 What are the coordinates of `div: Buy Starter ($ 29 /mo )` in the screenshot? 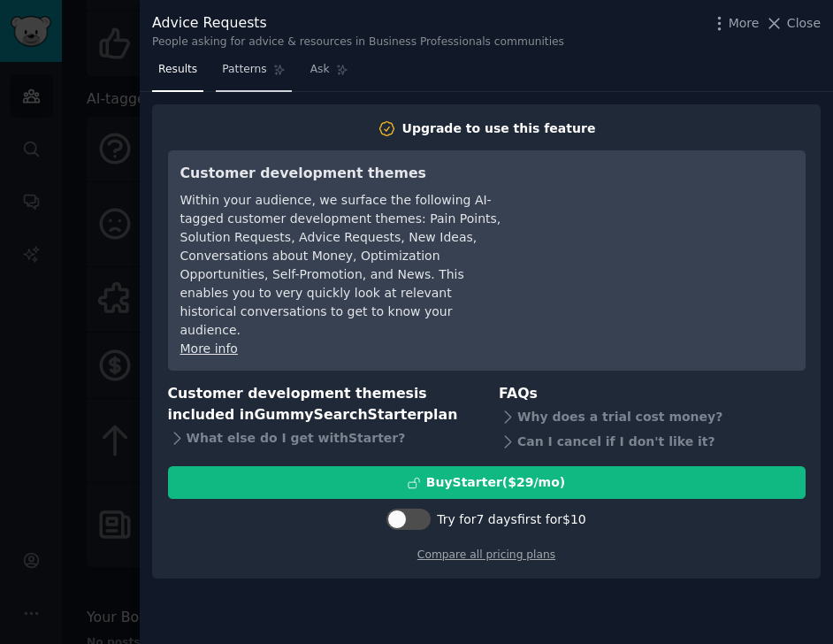 It's located at (496, 483).